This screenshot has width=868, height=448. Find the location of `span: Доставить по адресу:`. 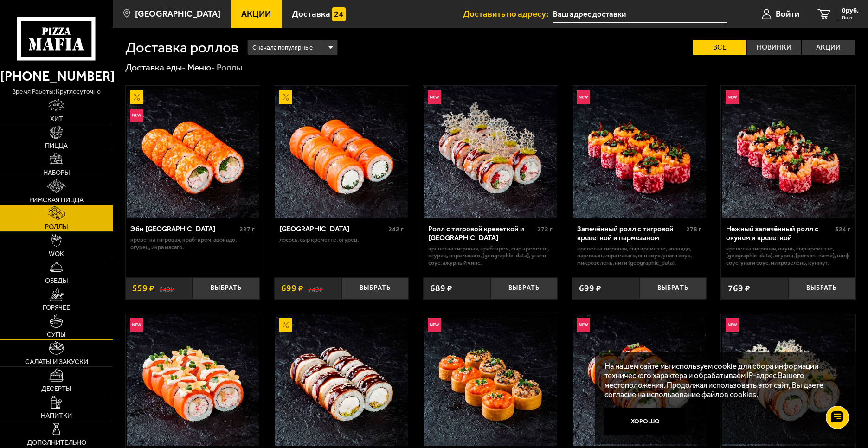

span: Доставить по адресу: is located at coordinates (508, 14).